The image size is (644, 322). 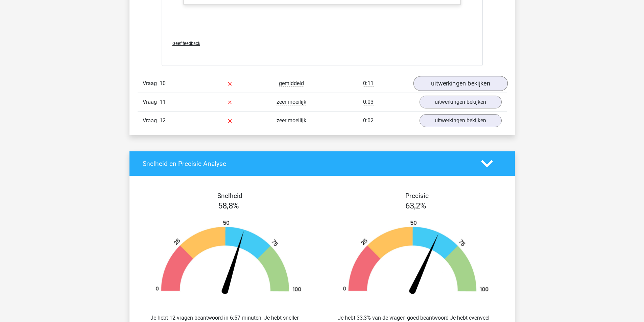 I want to click on span: gemiddeld, so click(x=291, y=83).